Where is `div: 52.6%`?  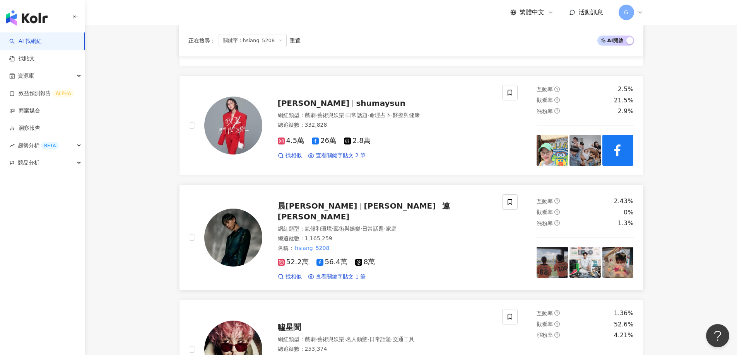 div: 52.6% is located at coordinates (624, 325).